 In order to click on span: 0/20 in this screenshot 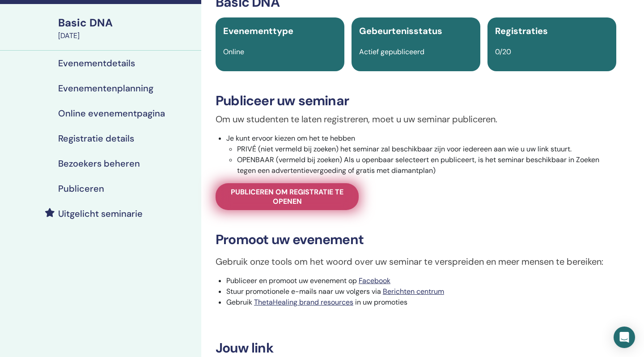, I will do `click(503, 51)`.